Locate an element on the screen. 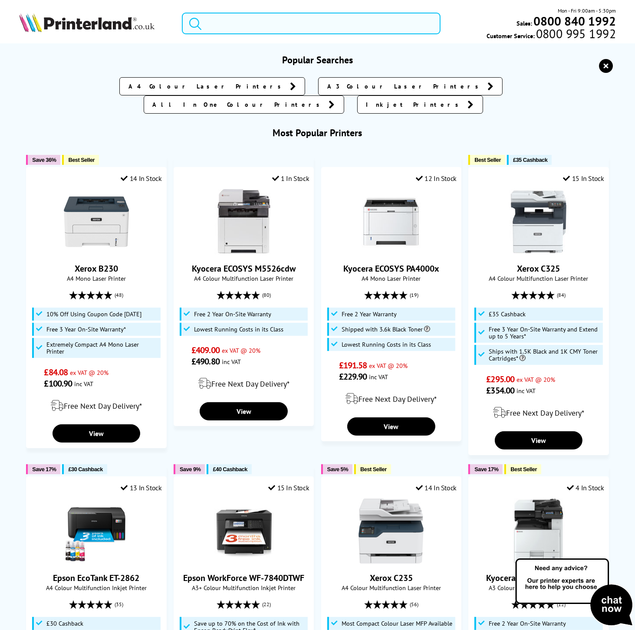 This screenshot has height=630, width=635. a: All In One Colour Printers is located at coordinates (244, 105).